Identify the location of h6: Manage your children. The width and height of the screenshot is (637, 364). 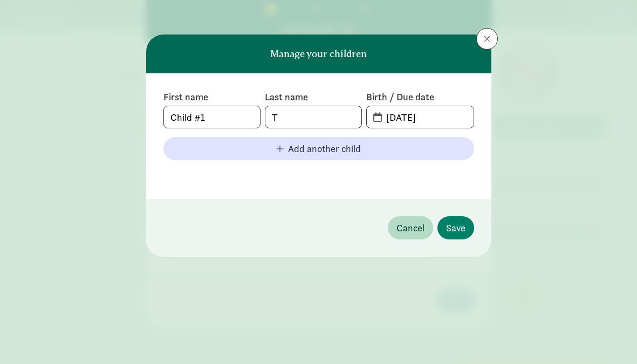
(318, 54).